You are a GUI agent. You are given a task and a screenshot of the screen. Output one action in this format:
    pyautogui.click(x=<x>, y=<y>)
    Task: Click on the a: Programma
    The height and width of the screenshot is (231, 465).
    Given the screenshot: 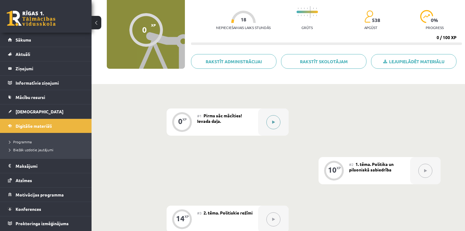 What is the action you would take?
    pyautogui.click(x=47, y=142)
    